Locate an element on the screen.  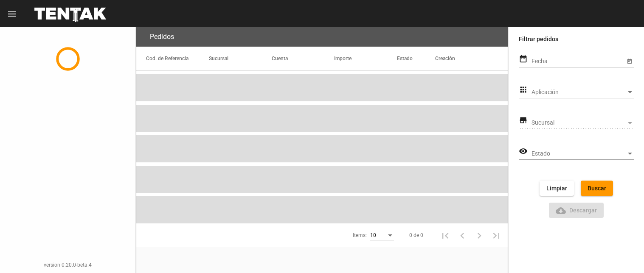
mat-header-cell: Cuenta is located at coordinates (303, 59).